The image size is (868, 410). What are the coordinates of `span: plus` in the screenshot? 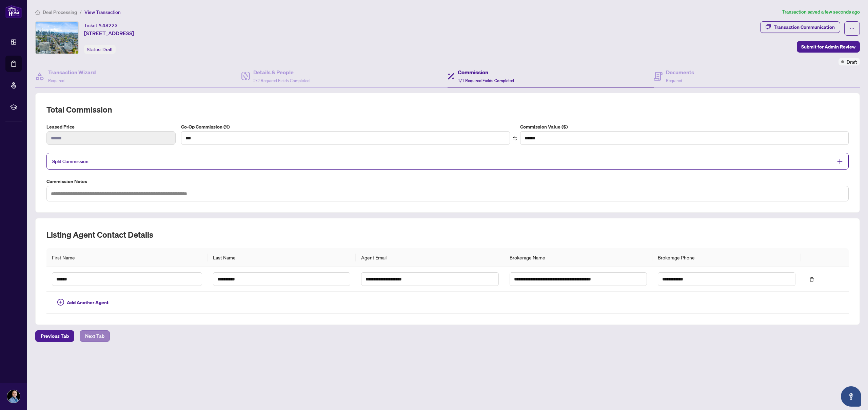 It's located at (840, 161).